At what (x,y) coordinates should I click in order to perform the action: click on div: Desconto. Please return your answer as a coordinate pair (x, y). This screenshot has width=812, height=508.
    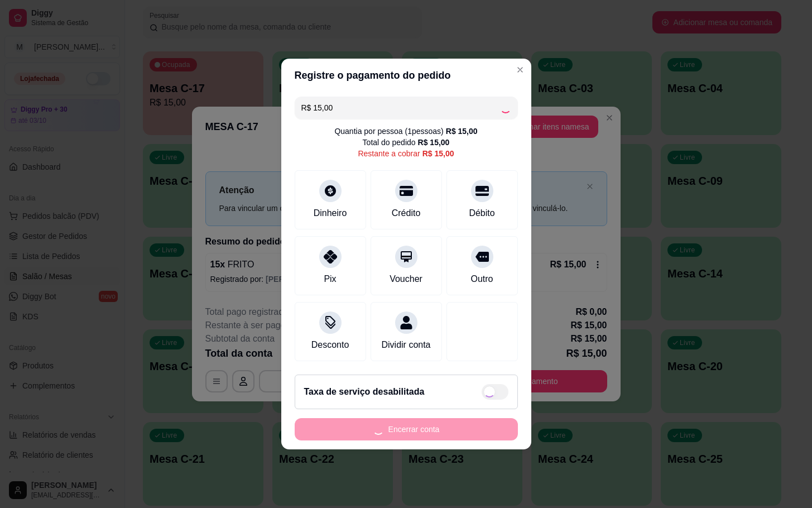
    Looking at the image, I should click on (330, 345).